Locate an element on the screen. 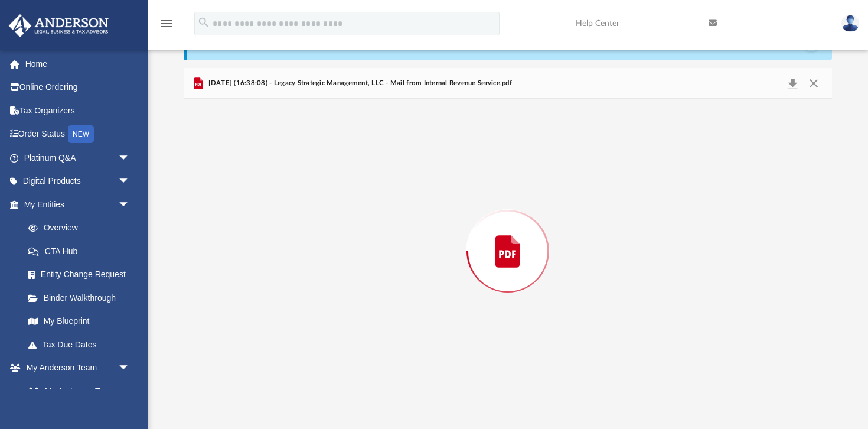  a: Tax Due Dates is located at coordinates (82, 345).